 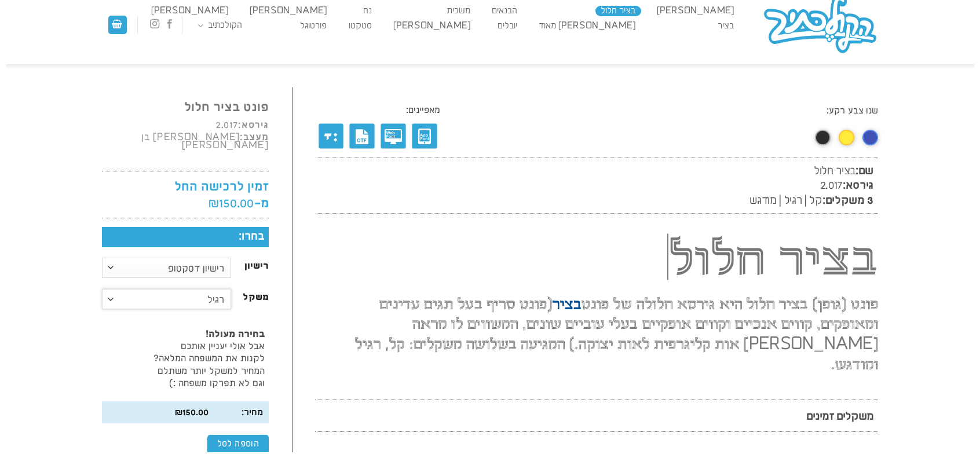 I want to click on h2: פונט (גופן) בציר חלול היא גירסא חלולה של פונט (פונט סריף בעל תגים עדינים ומאופקים, קווים אנכיים ו..., so click(x=597, y=330).